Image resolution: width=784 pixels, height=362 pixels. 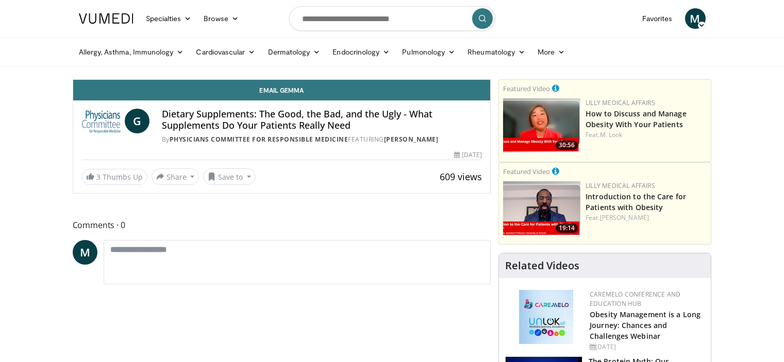 I want to click on a: 3 Thumbs Up, so click(x=114, y=177).